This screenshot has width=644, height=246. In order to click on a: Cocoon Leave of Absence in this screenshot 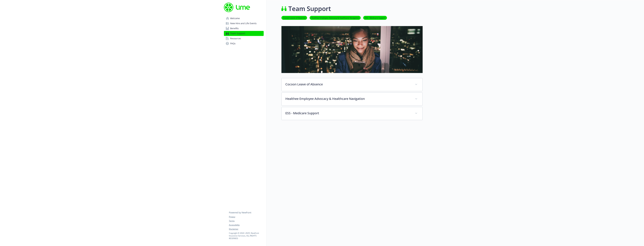, I will do `click(294, 17)`.